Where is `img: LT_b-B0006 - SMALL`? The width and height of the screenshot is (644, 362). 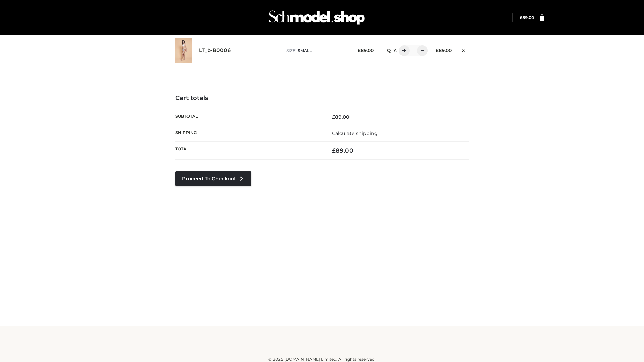 img: LT_b-B0006 - SMALL is located at coordinates (184, 50).